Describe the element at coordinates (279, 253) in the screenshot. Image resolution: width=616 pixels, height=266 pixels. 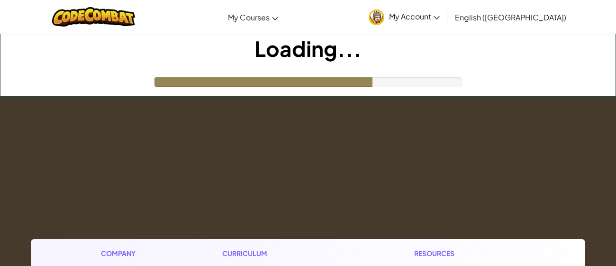
I see `h1: Curriculum` at that location.